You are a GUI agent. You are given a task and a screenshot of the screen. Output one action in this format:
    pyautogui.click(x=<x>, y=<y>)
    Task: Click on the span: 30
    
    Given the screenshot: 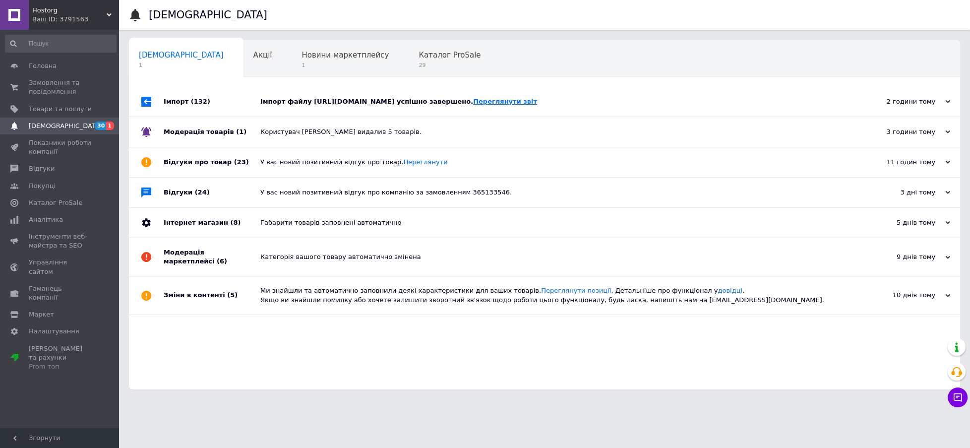 What is the action you would take?
    pyautogui.click(x=100, y=126)
    